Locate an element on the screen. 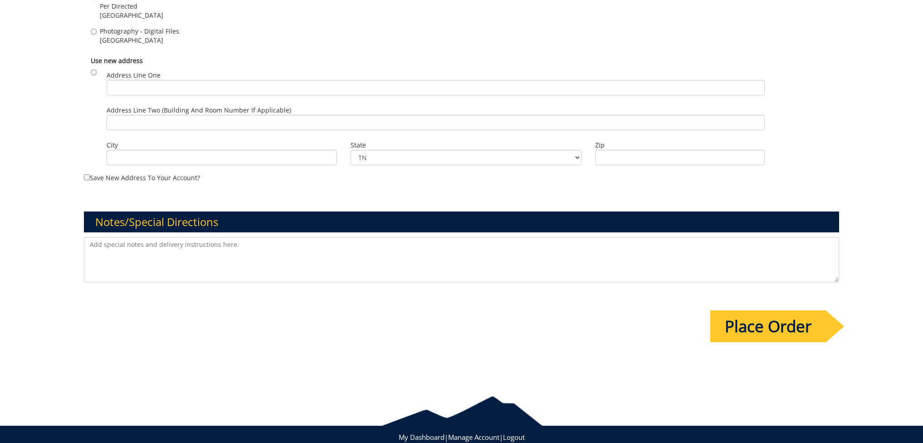 This screenshot has height=443, width=923. label: Address Line Two (Building and Room Number if applicable) is located at coordinates (435, 118).